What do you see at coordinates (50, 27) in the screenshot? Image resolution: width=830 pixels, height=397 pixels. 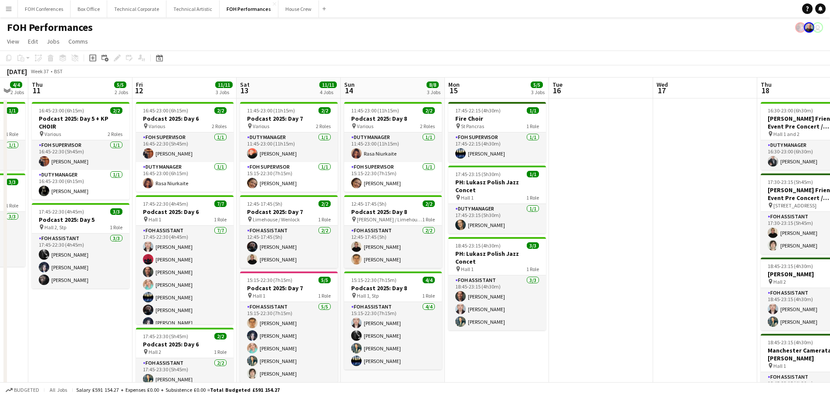 I see `h1: FOH Performances` at bounding box center [50, 27].